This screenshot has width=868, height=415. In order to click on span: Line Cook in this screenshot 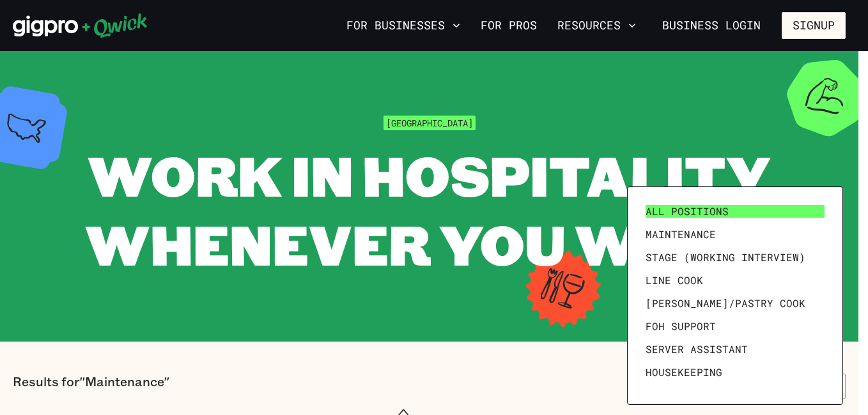, I will do `click(674, 280)`.